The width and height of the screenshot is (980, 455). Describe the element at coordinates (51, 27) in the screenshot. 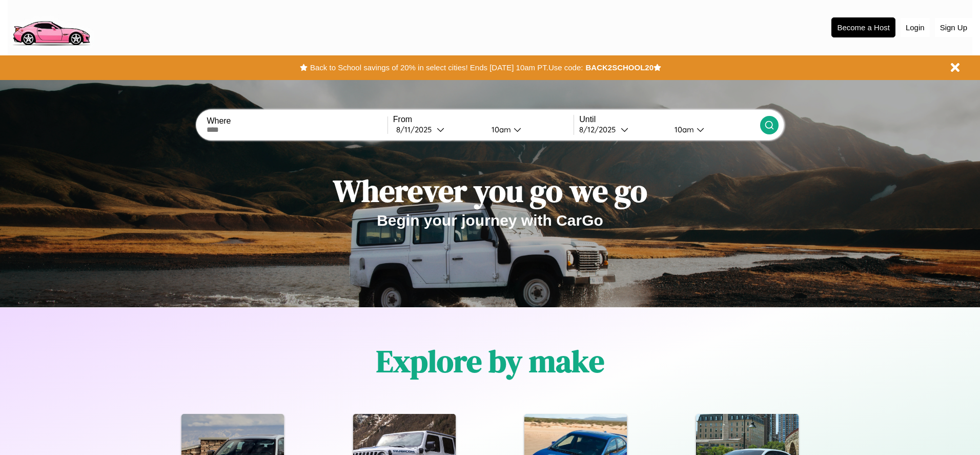

I see `img: logo` at that location.